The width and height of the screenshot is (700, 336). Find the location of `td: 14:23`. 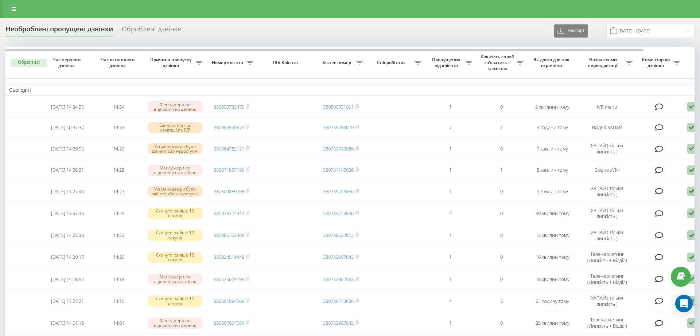

td: 14:23 is located at coordinates (119, 236).